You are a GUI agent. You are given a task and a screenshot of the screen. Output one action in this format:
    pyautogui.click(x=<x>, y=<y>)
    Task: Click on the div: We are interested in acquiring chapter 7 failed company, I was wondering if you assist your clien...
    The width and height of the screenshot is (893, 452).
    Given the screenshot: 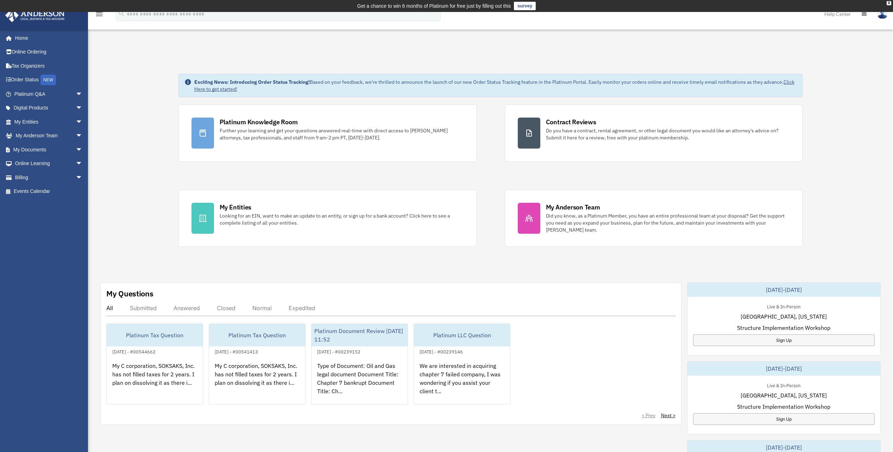 What is the action you would take?
    pyautogui.click(x=462, y=383)
    